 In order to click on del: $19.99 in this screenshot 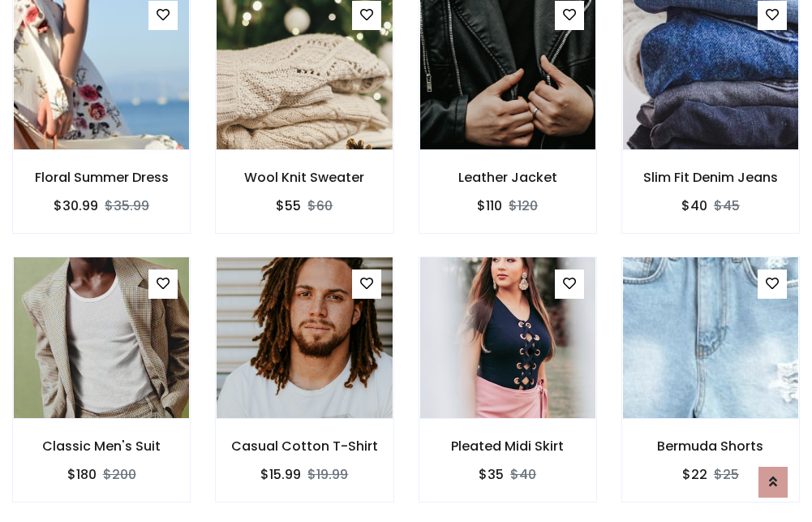, I will do `click(328, 474)`.